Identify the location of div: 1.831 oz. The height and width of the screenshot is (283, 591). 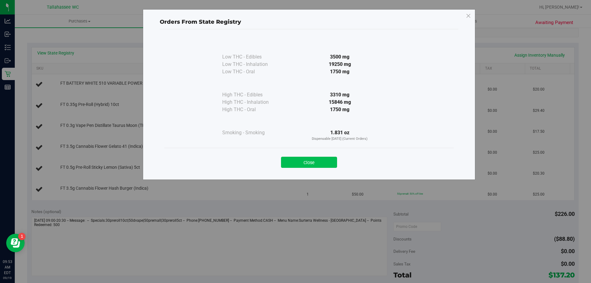
(340, 135).